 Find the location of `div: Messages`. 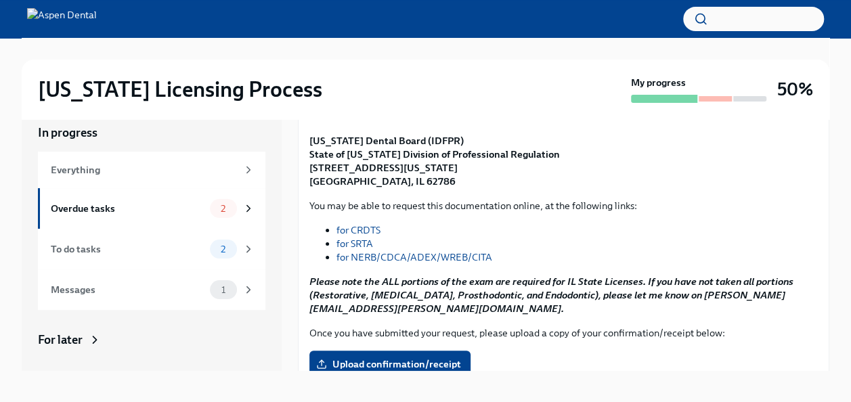

div: Messages is located at coordinates (127, 290).